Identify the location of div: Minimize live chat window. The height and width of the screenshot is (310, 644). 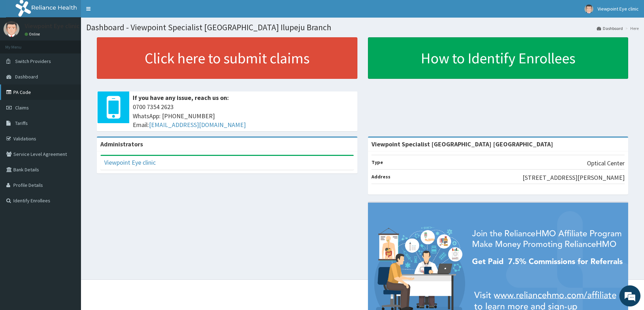
(124, 12).